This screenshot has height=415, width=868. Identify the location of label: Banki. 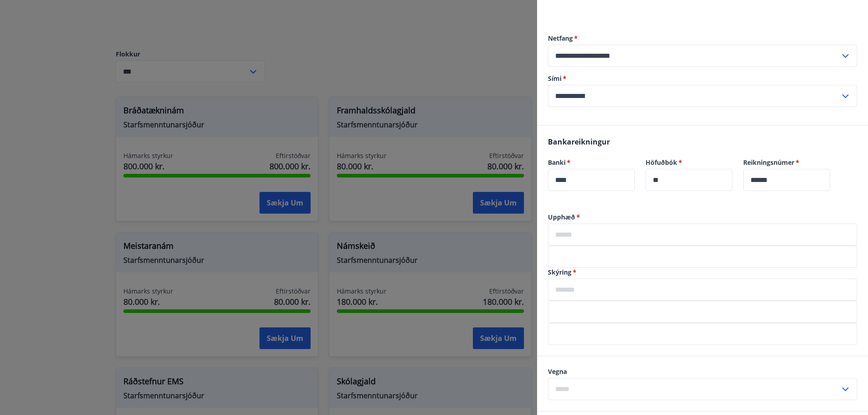
(591, 163).